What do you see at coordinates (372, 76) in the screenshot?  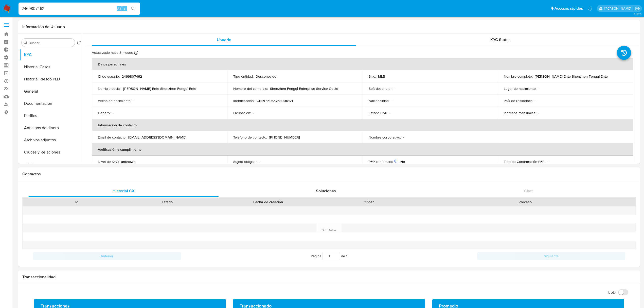 I see `p: Sitio :` at bounding box center [372, 76].